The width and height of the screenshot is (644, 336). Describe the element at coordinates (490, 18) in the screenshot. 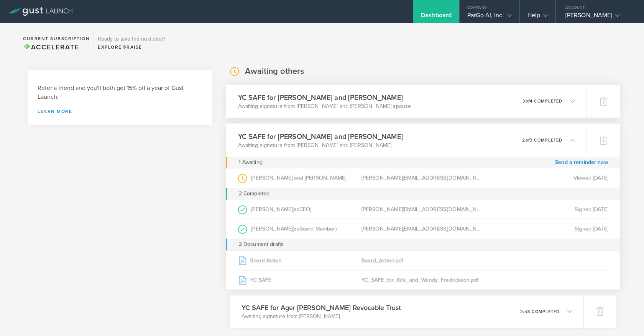

I see `div: ParGo AI, Inc.` at that location.